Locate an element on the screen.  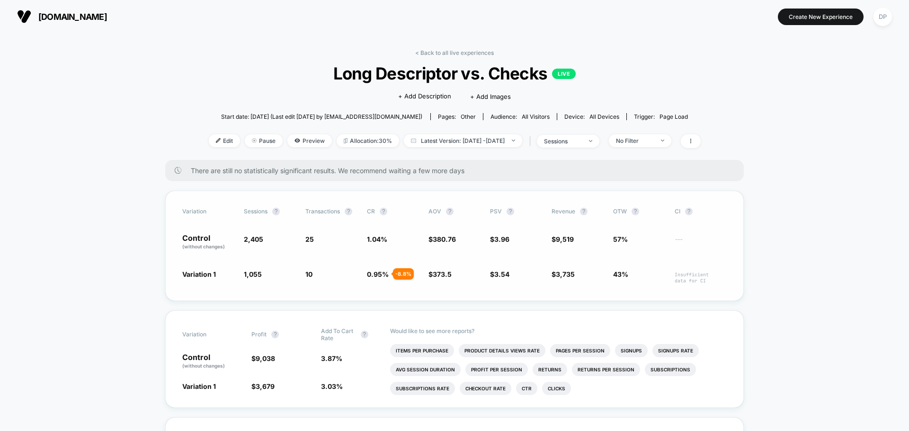
span: Revenue is located at coordinates (563, 211).